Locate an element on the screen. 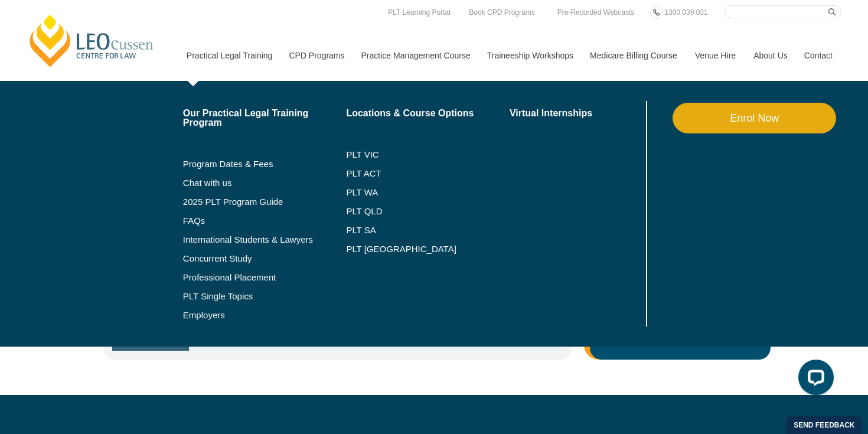 Image resolution: width=868 pixels, height=434 pixels. a: Practice Management Course is located at coordinates (415, 56).